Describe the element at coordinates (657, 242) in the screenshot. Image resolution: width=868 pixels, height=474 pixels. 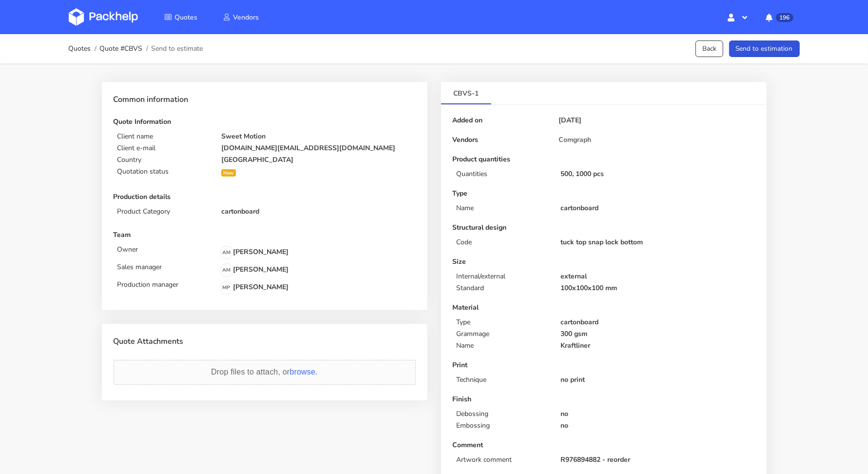
I see `p: tuck top snap lock bottom` at that location.